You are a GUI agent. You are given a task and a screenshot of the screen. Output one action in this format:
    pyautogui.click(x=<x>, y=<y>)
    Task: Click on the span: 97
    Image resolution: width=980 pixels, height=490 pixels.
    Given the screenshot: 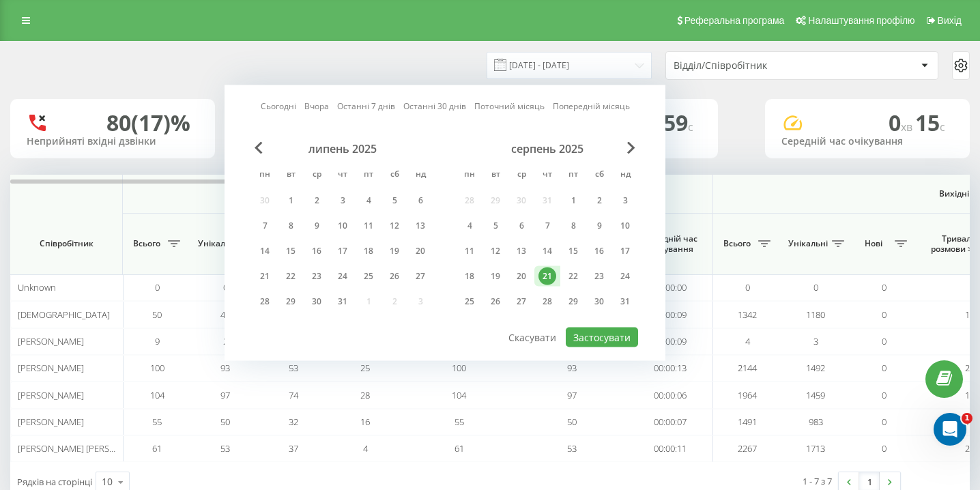 What is the action you would take?
    pyautogui.click(x=225, y=396)
    